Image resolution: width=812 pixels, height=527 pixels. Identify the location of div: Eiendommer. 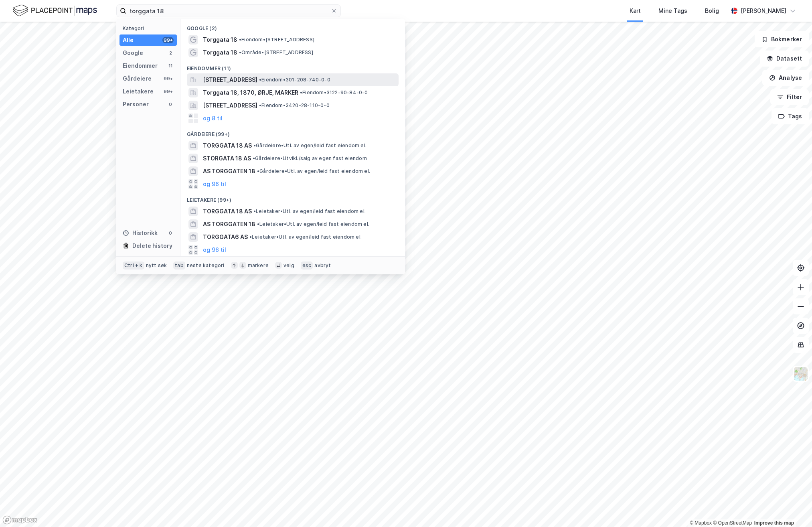
(140, 66).